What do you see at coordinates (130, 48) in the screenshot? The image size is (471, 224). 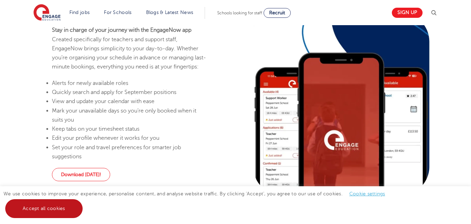 I see `p: Created specifically for teachers and support staff, EngageNow brings simplicity to your day-to-d...` at bounding box center [130, 48].